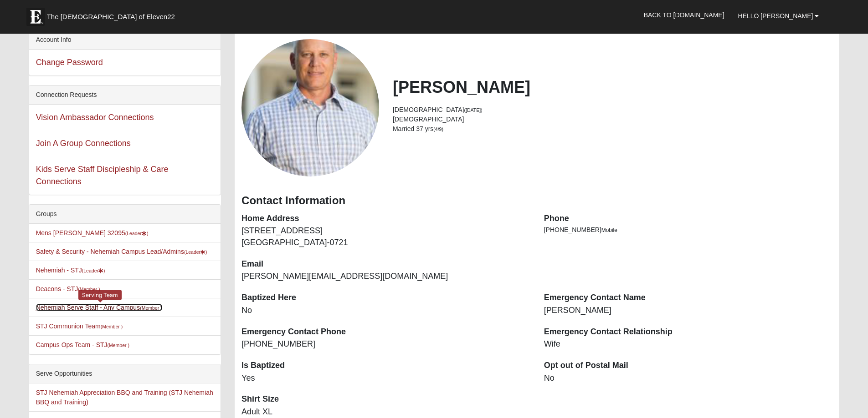 This screenshot has width=868, height=418. What do you see at coordinates (386, 412) in the screenshot?
I see `dd: Adult XL` at bounding box center [386, 412].